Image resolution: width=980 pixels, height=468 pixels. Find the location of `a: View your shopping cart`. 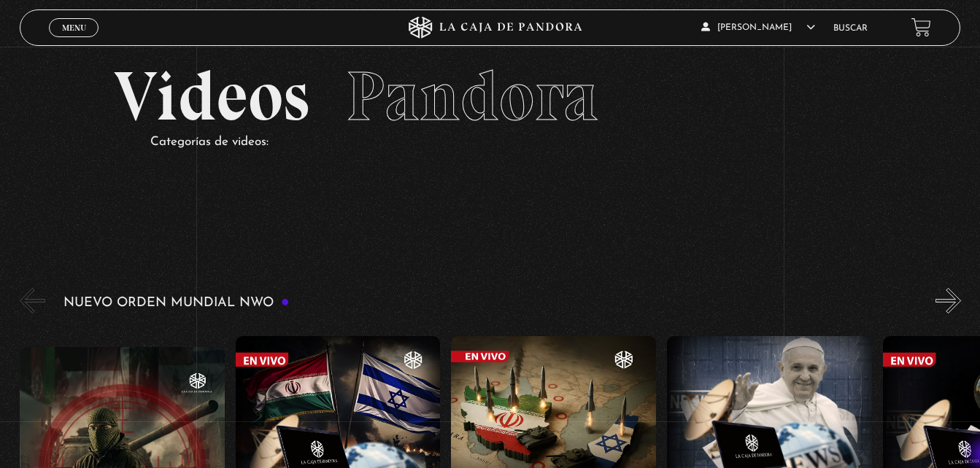

a: View your shopping cart is located at coordinates (922, 27).